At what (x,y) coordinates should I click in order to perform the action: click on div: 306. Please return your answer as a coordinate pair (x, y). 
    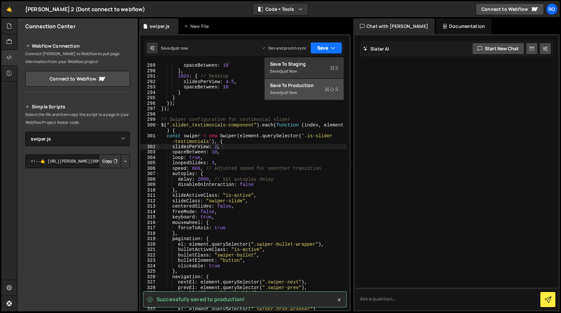
    Looking at the image, I should click on (150, 168).